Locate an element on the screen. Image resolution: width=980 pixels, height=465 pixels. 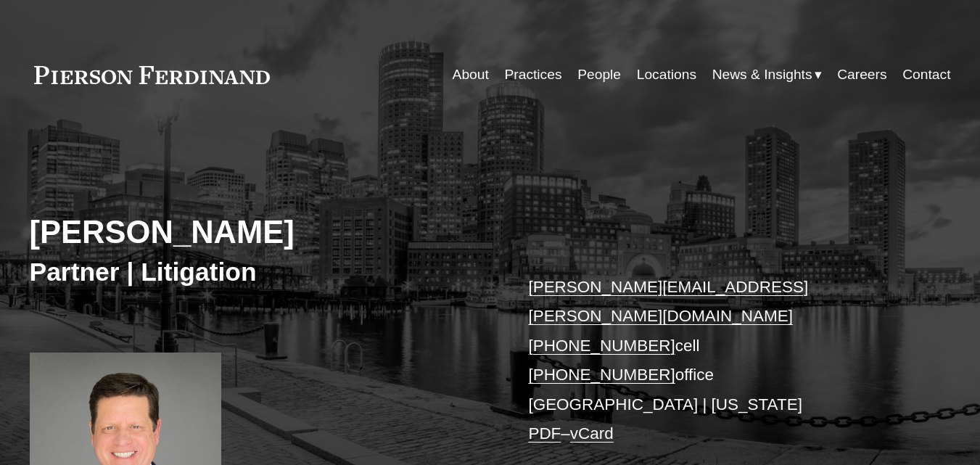
a: Practices is located at coordinates (533, 75).